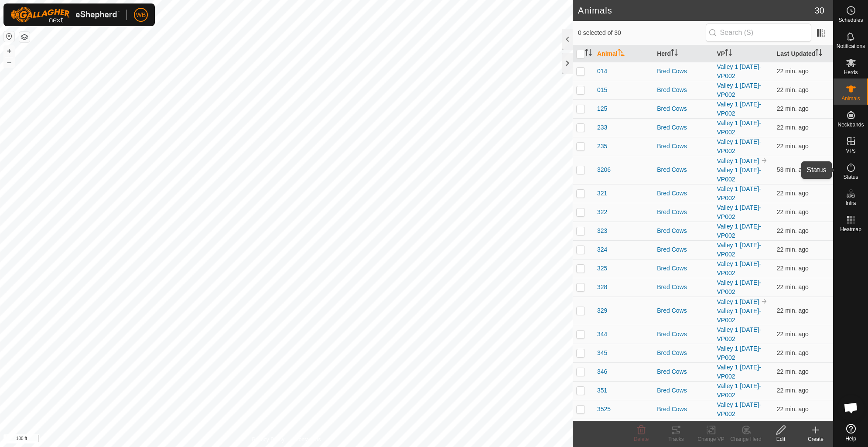 The width and height of the screenshot is (868, 447). What do you see at coordinates (602, 371) in the screenshot?
I see `span: 346` at bounding box center [602, 371].